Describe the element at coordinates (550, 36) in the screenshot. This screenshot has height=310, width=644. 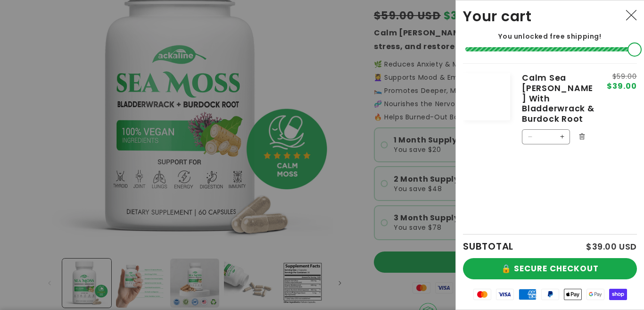
I see `p: You unlocked free shipping!` at that location.